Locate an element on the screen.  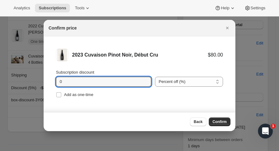
div: $80.00 is located at coordinates (216, 55).